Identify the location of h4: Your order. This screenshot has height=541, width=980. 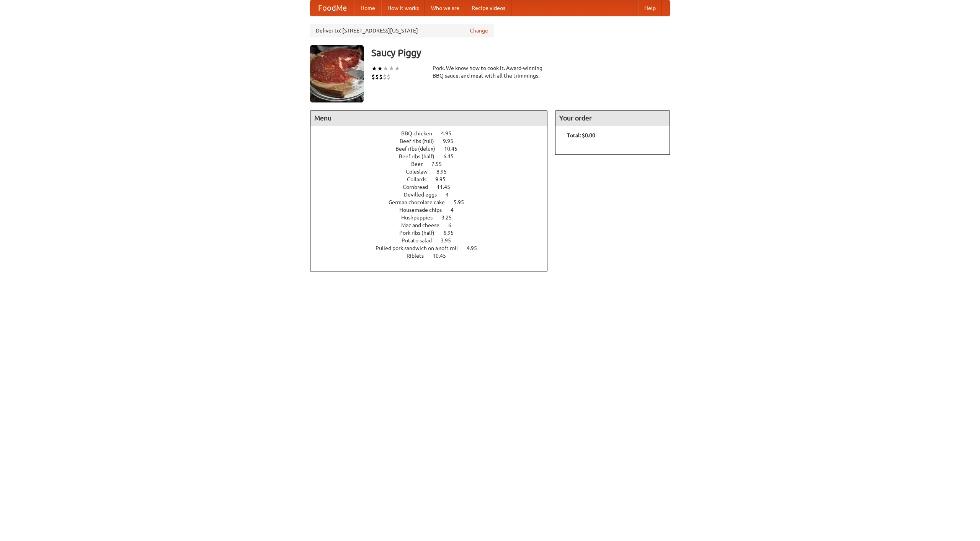
(613, 118).